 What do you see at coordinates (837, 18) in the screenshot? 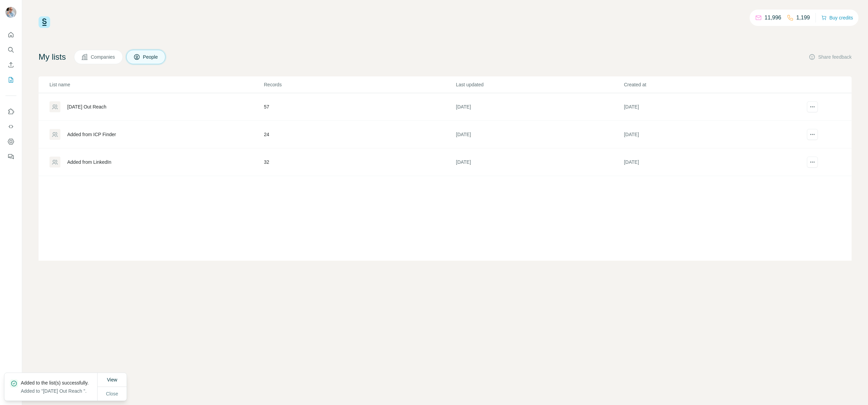
I see `button: Buy credits` at bounding box center [837, 18].